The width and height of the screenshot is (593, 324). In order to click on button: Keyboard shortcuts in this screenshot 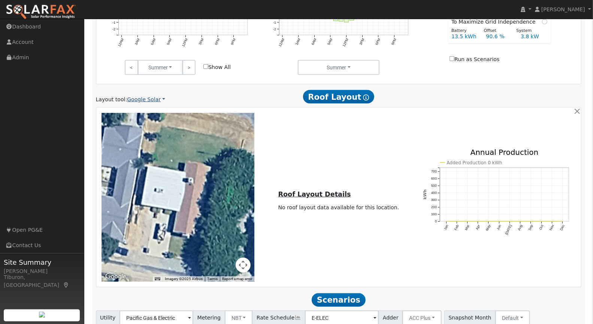, I will do `click(157, 279)`.